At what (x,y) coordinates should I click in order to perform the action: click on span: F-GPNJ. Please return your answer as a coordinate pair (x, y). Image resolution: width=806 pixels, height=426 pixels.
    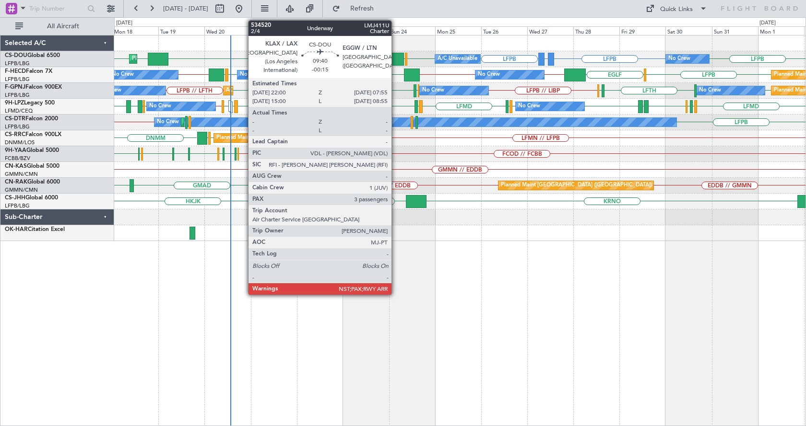
    Looking at the image, I should click on (15, 87).